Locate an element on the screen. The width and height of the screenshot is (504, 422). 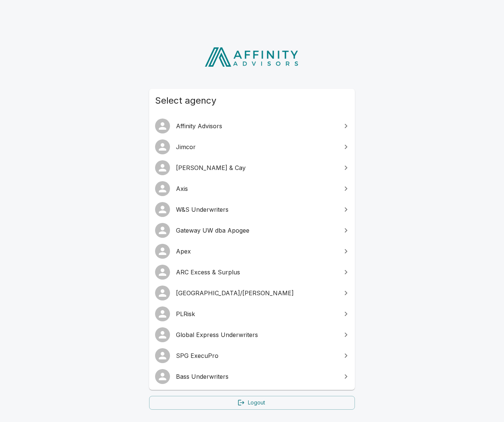
a: Jimcor is located at coordinates (252, 147).